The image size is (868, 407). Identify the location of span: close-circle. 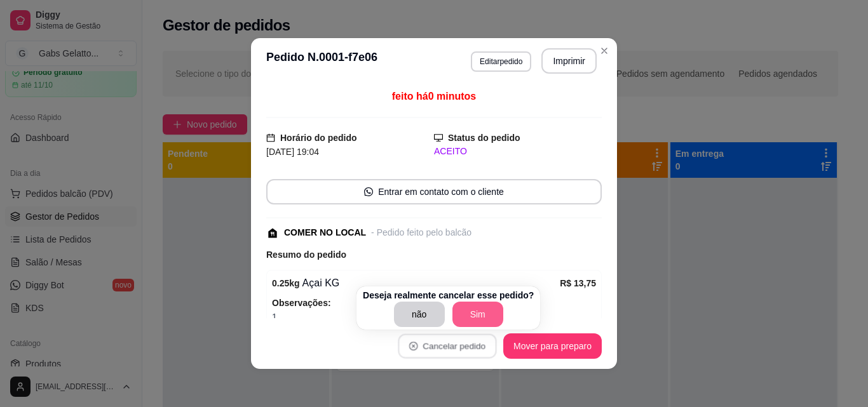
(414, 346).